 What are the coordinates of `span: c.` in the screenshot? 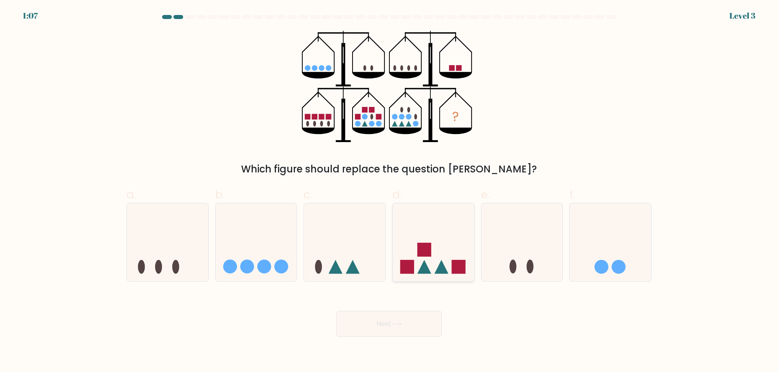 It's located at (308, 194).